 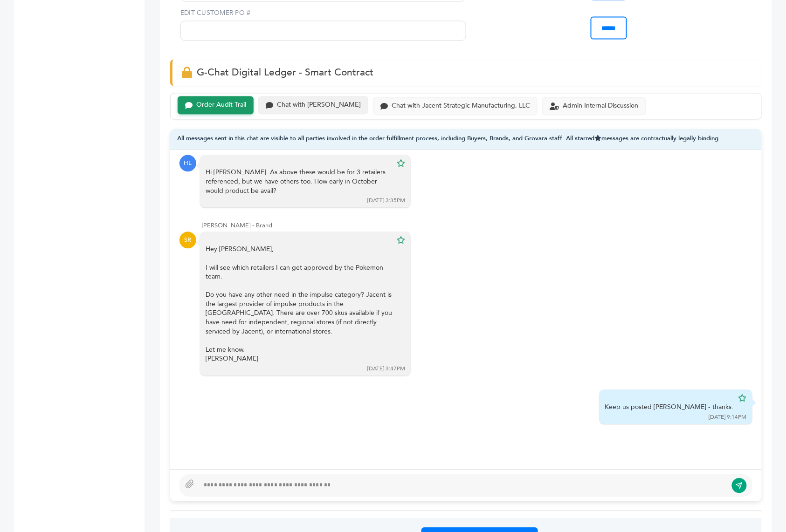 I want to click on div: HL, so click(x=188, y=164).